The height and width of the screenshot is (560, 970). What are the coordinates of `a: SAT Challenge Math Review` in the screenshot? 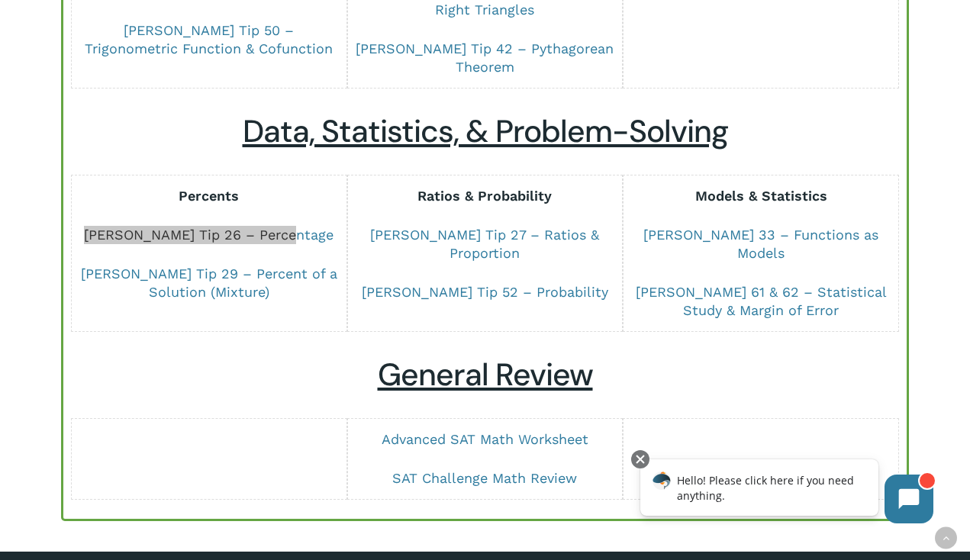 It's located at (485, 477).